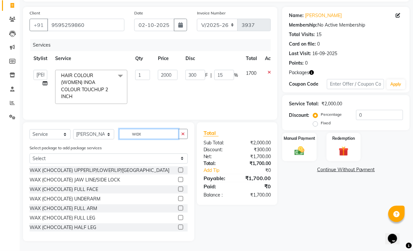 This screenshot has width=413, height=251. Describe the element at coordinates (251, 58) in the screenshot. I see `th: Total` at that location.